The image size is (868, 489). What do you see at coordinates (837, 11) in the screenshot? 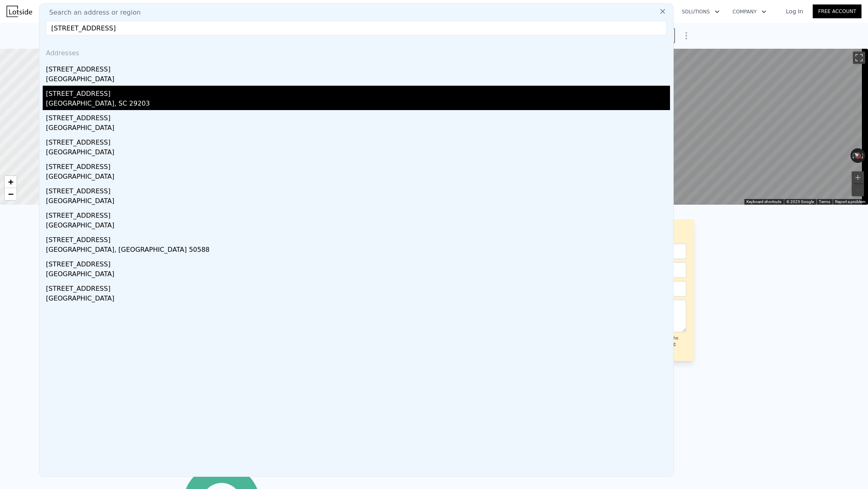
I see `a: Free Account` at bounding box center [837, 11].